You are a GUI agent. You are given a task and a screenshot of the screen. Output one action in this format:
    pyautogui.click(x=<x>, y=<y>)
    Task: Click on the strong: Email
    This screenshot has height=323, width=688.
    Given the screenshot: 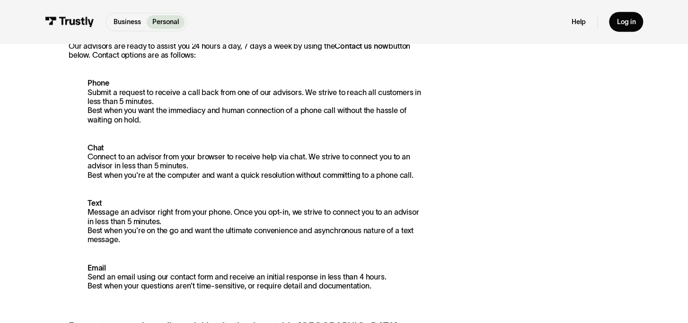 What is the action you would take?
    pyautogui.click(x=96, y=268)
    